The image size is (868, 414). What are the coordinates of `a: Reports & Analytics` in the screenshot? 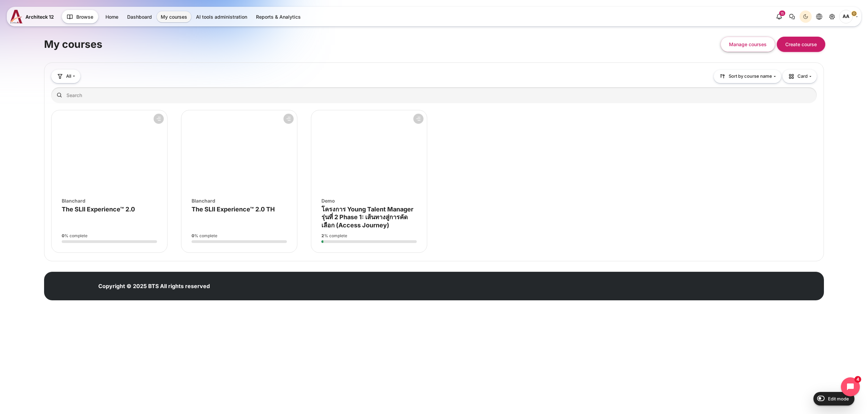 It's located at (278, 17).